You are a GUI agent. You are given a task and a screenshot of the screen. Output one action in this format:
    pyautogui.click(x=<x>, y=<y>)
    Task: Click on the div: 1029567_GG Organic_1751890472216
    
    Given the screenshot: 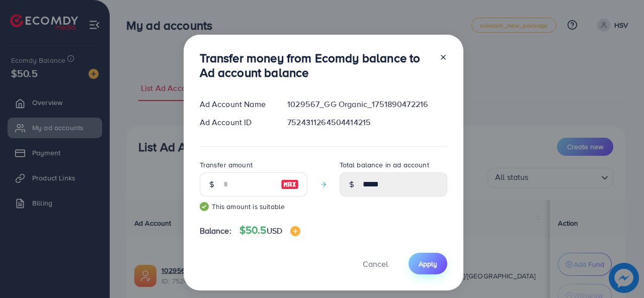 What is the action you would take?
    pyautogui.click(x=367, y=104)
    